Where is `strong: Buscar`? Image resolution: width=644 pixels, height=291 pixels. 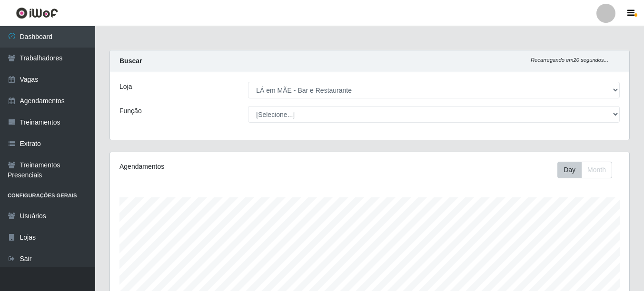
strong: Buscar is located at coordinates (130, 61).